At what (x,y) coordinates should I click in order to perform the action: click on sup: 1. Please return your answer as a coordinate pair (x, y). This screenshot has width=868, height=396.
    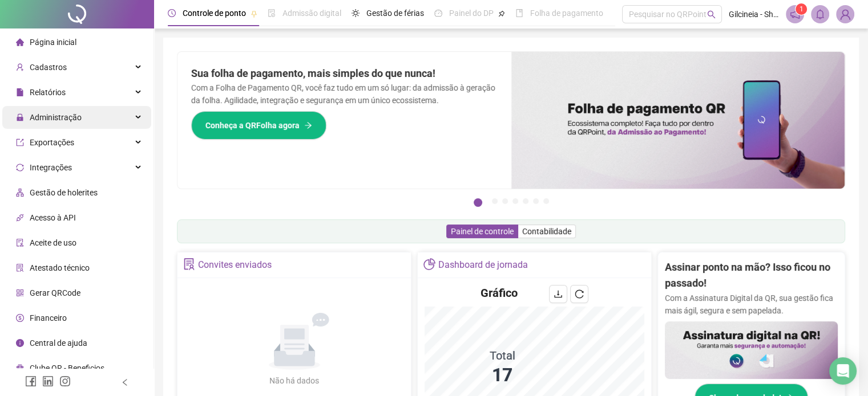
    Looking at the image, I should click on (801, 10).